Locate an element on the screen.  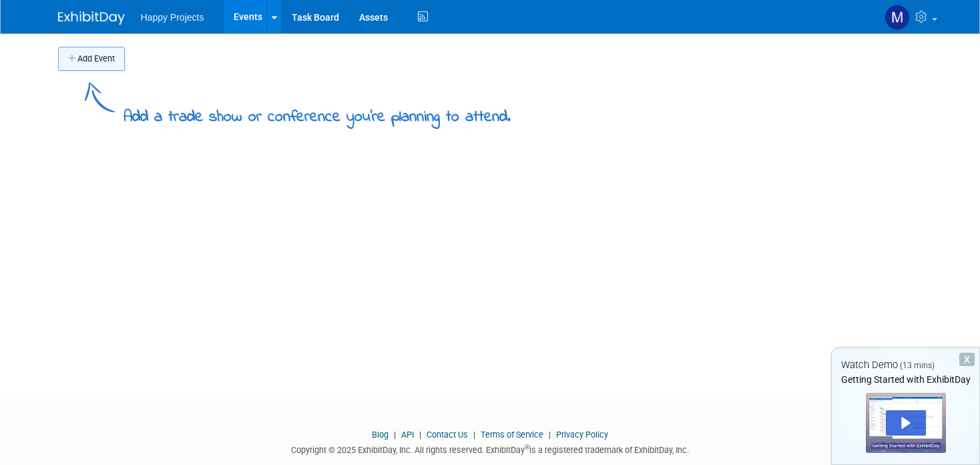
button: Add Event is located at coordinates (91, 59).